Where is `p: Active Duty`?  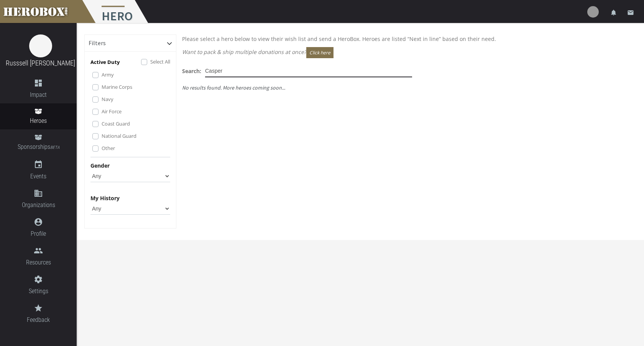 p: Active Duty is located at coordinates (105, 62).